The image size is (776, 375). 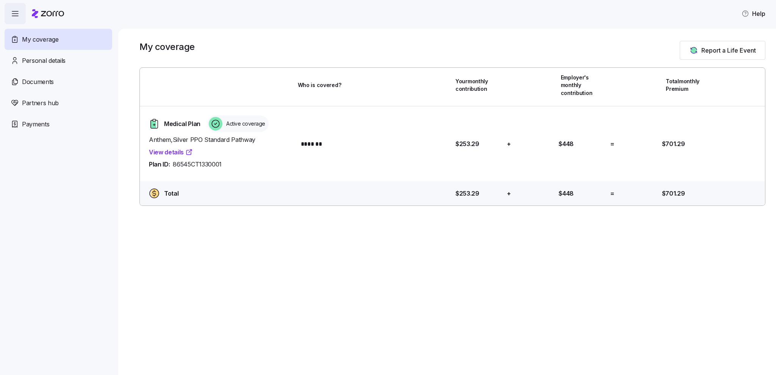 I want to click on span: Total monthly Premium, so click(x=689, y=85).